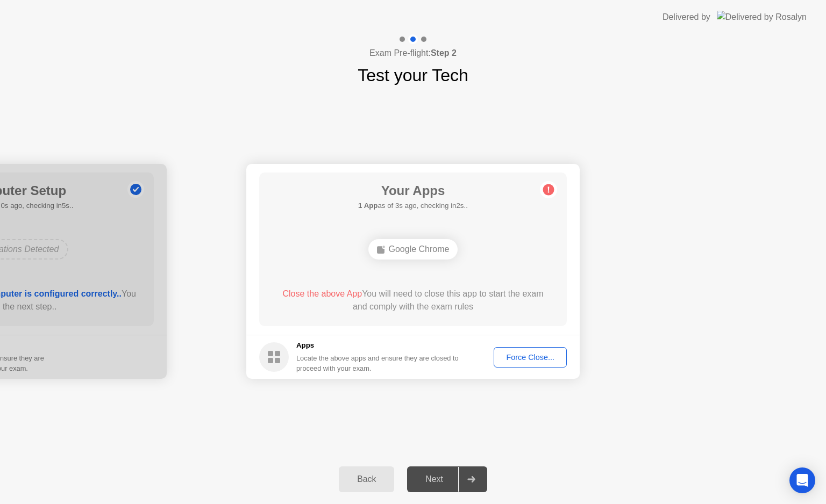  What do you see at coordinates (802, 480) in the screenshot?
I see `div: Open Intercom Messenger` at bounding box center [802, 480].